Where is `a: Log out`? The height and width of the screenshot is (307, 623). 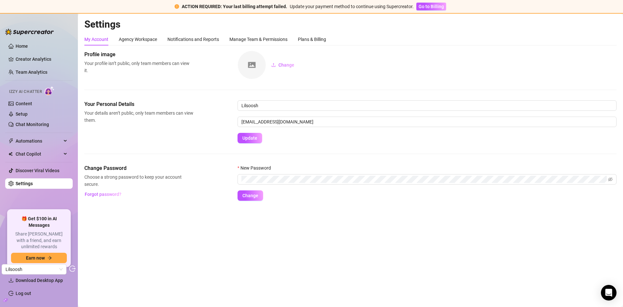 a: Log out is located at coordinates (23, 293).